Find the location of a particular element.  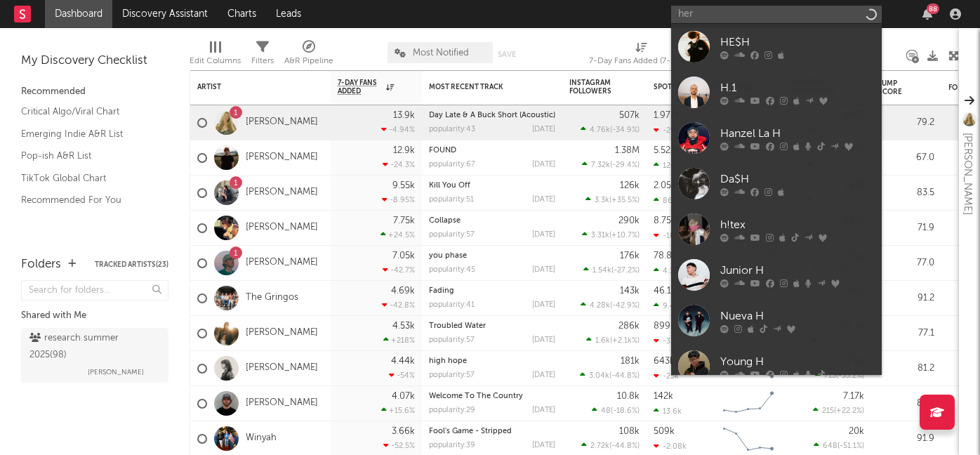

div: Welcome To The Country is located at coordinates (492, 396).